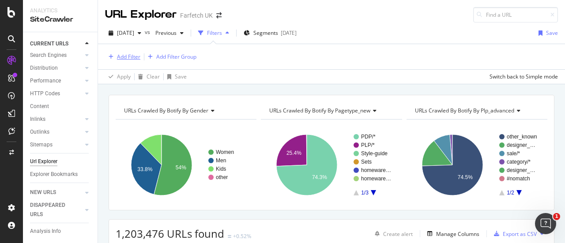  What do you see at coordinates (523, 76) in the screenshot?
I see `div: Switch back to Simple mode` at bounding box center [523, 76].